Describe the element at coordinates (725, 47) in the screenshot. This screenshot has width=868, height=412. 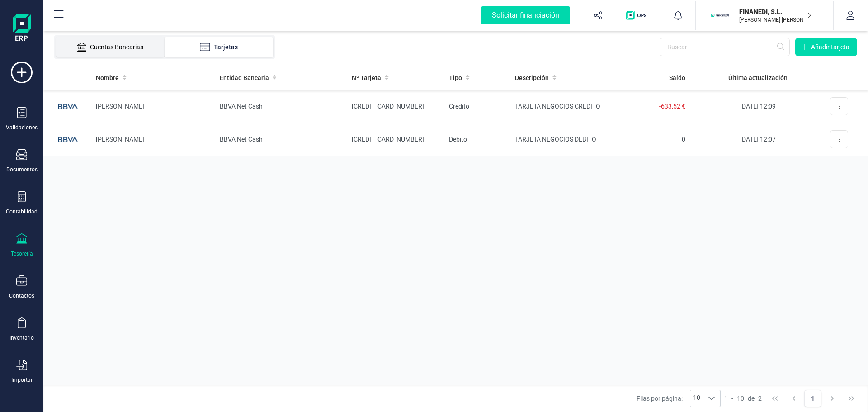
I see `input: Buscar` at that location.